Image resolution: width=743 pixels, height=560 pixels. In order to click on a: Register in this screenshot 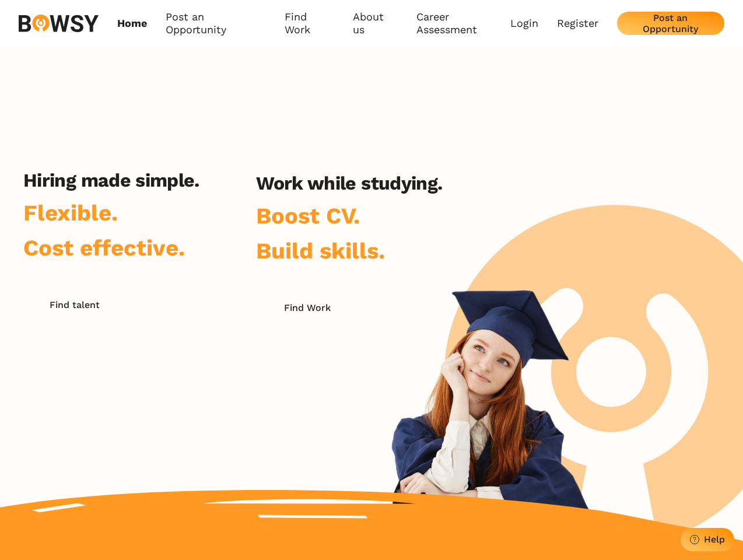, I will do `click(578, 23)`.